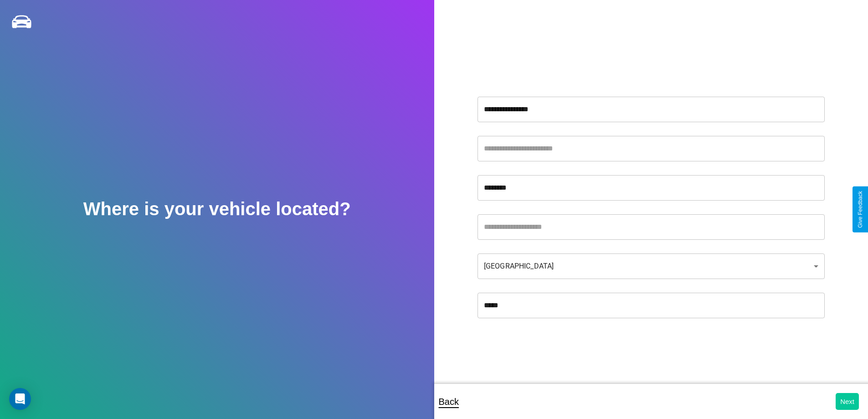 The height and width of the screenshot is (419, 868). I want to click on div: Give Feedback, so click(860, 210).